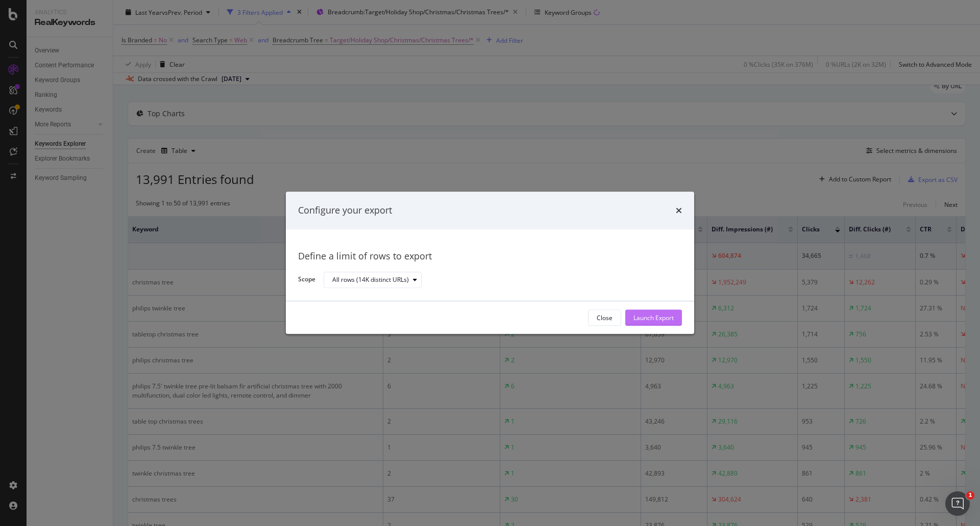  Describe the element at coordinates (654, 317) in the screenshot. I see `div: Launch Export` at that location.